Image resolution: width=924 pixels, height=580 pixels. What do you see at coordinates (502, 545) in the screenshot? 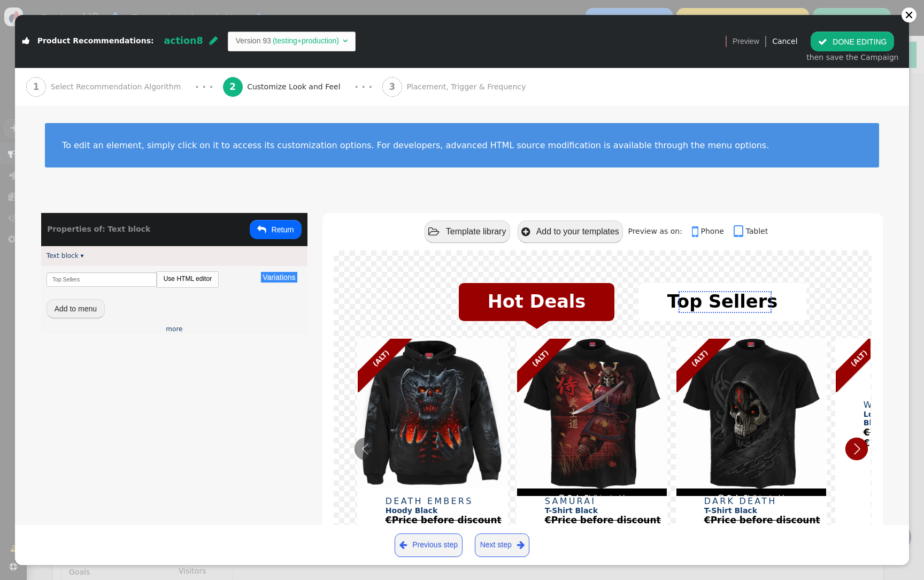
I see `a: Next step` at bounding box center [502, 545].